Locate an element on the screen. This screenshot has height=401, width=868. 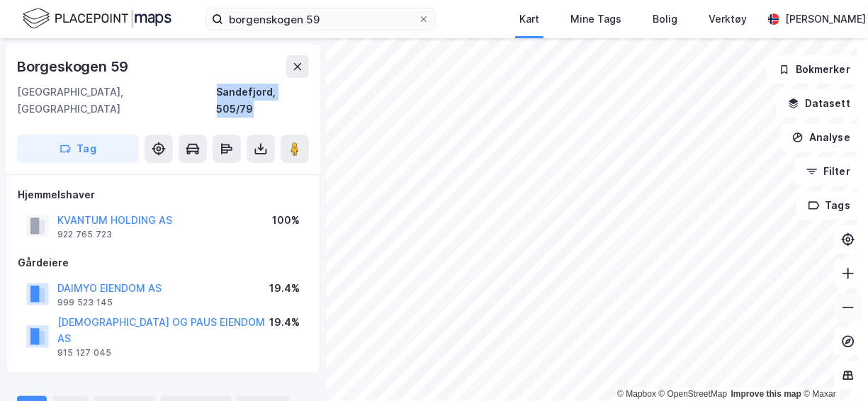
button: Tags is located at coordinates (830, 205).